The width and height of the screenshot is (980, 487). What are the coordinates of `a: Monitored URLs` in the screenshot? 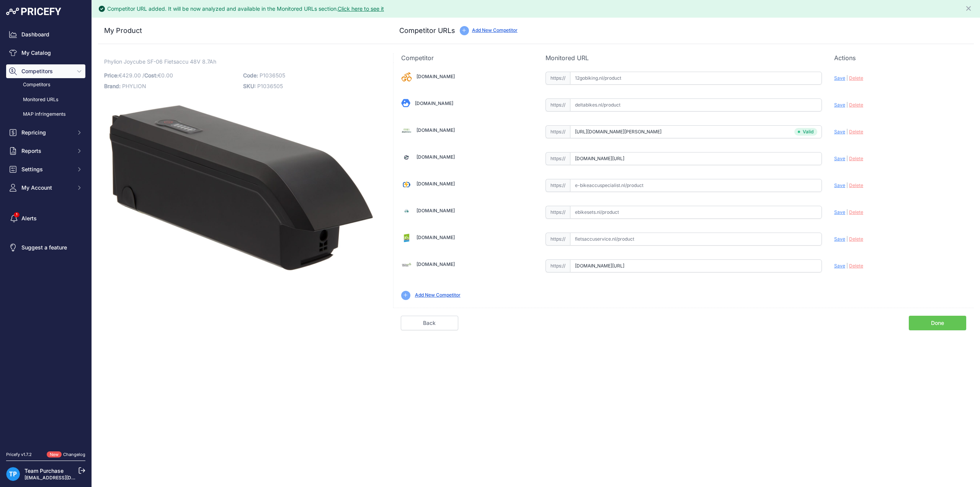 It's located at (45, 99).